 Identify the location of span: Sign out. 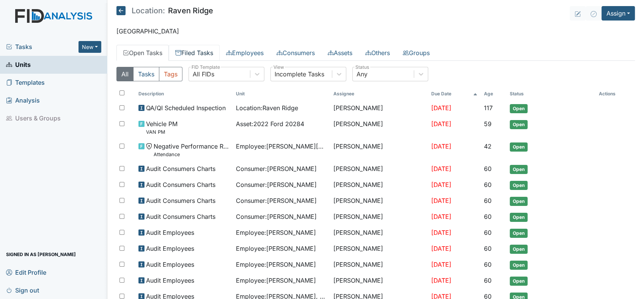
(22, 289).